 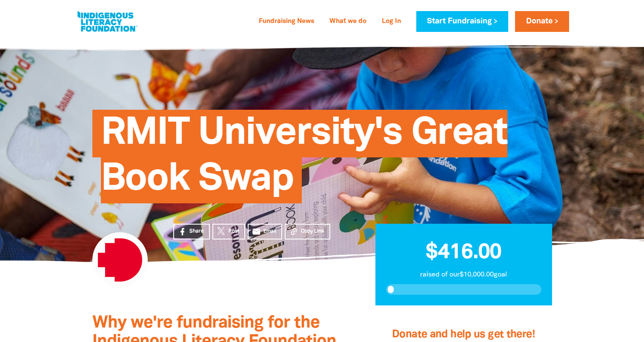 What do you see at coordinates (462, 21) in the screenshot?
I see `a: Start Fundraising` at bounding box center [462, 21].